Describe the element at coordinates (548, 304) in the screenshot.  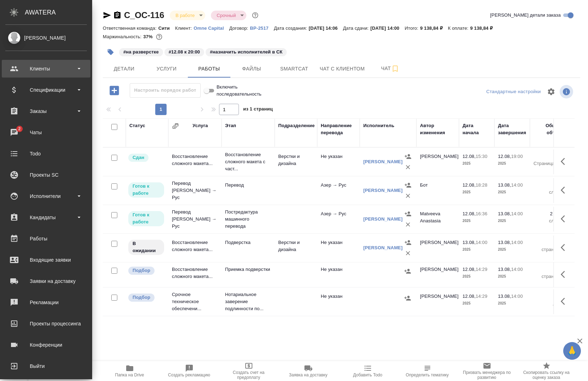
I see `p: док.` at that location.